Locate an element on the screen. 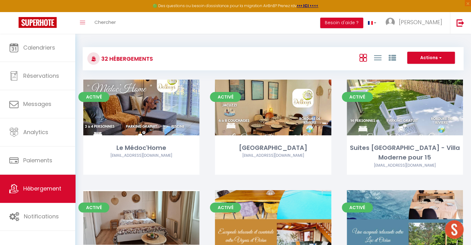 Image resolution: width=471 pixels, height=245 pixels. span: Réservations is located at coordinates (41, 75).